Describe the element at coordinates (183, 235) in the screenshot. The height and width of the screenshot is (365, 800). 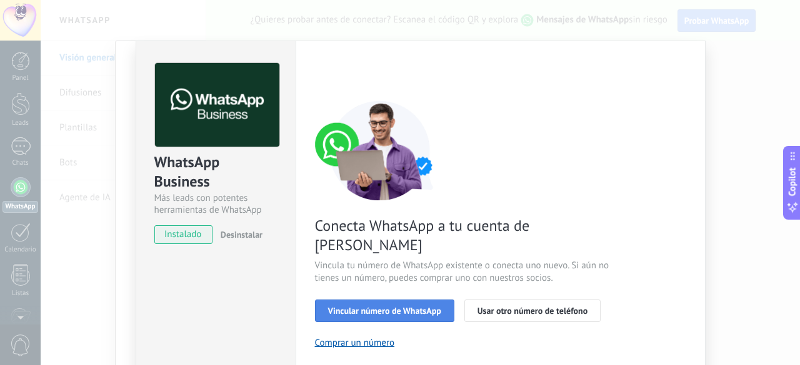
I see `span: instalado` at that location.